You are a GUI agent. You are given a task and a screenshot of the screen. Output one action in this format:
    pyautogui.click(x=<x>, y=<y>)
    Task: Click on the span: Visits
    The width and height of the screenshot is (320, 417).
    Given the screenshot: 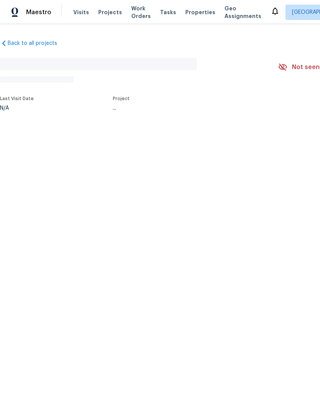 What is the action you would take?
    pyautogui.click(x=81, y=12)
    